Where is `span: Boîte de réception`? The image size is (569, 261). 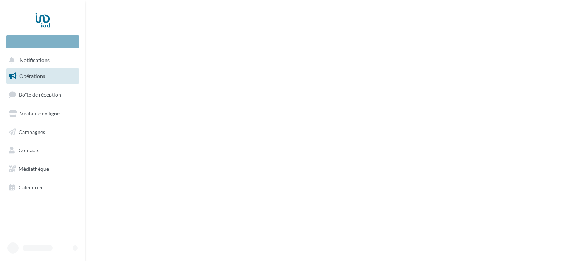 span: Boîte de réception is located at coordinates (40, 94).